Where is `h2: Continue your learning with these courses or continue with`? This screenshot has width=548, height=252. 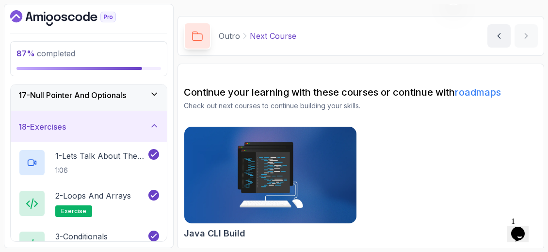 h2: Continue your learning with these courses or continue with is located at coordinates (361, 92).